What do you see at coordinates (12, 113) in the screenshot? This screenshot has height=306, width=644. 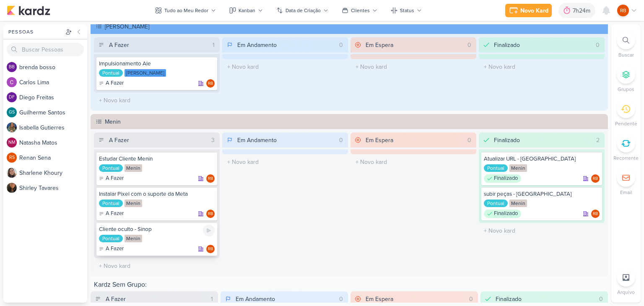 I see `p: GS` at bounding box center [12, 113].